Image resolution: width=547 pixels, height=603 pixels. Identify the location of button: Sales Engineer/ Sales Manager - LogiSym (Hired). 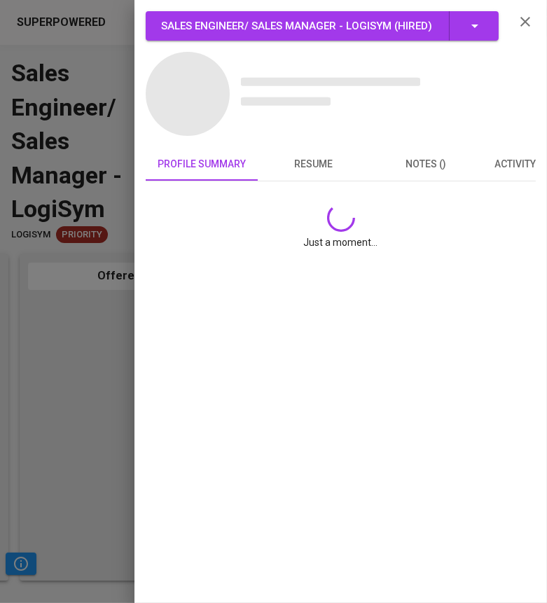
(322, 26).